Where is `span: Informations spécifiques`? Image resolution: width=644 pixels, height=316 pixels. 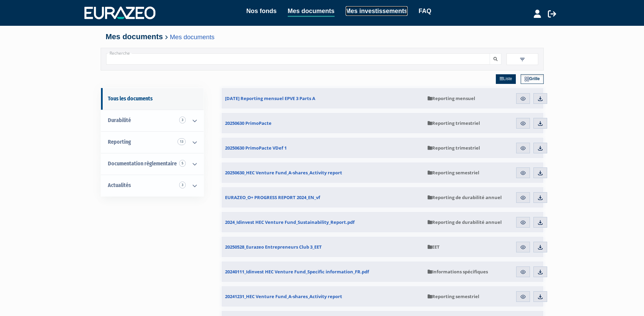
span: Informations spécifiques is located at coordinates (457, 272).